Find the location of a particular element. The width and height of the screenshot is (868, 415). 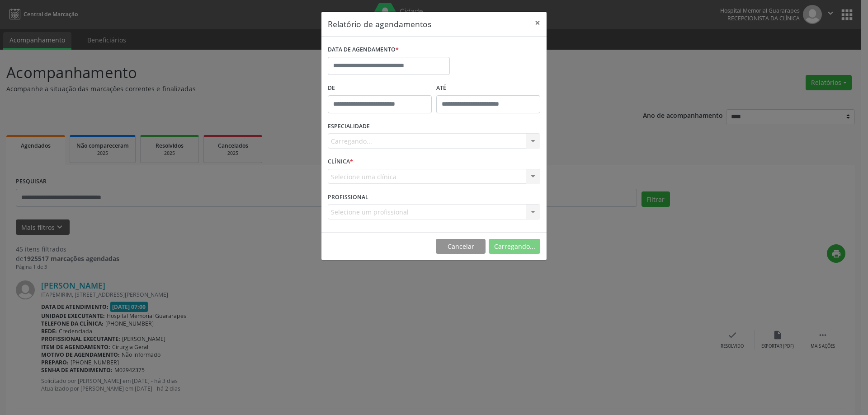

button: Close is located at coordinates (537, 23).